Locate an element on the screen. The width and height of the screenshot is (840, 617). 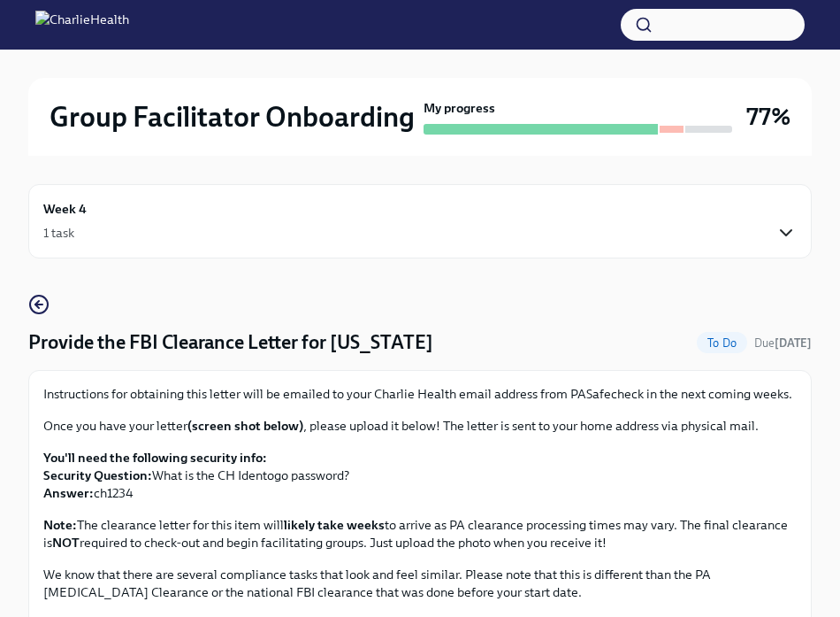
strong: NOT is located at coordinates (66, 543).